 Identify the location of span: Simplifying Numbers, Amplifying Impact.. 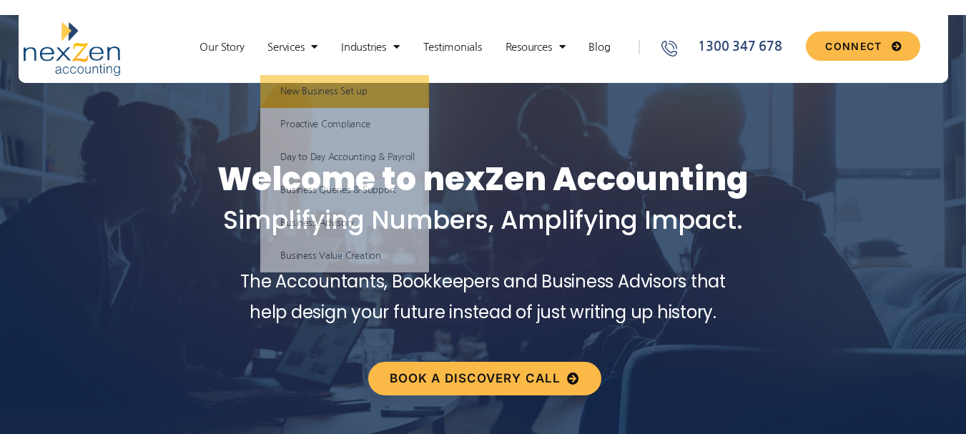
(482, 219).